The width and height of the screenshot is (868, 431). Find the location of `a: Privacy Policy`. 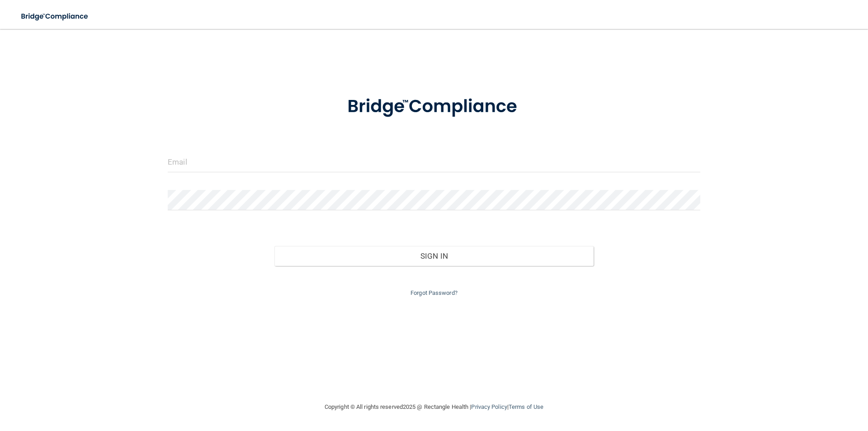

a: Privacy Policy is located at coordinates (488, 406).